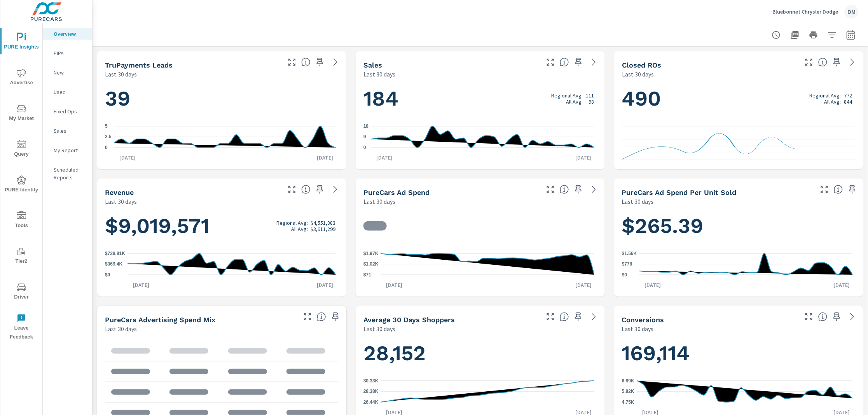 The width and height of the screenshot is (868, 415). What do you see at coordinates (108, 136) in the screenshot?
I see `text: 2.5` at bounding box center [108, 136].